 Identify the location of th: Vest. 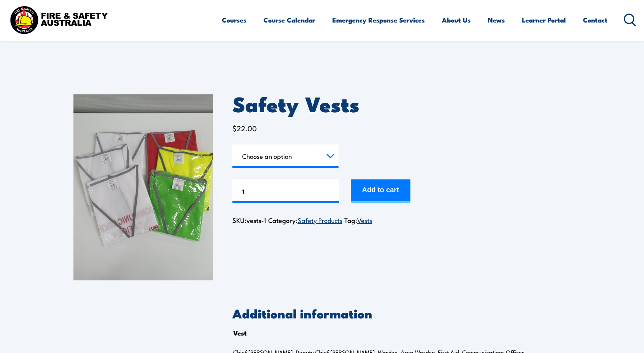
(240, 333).